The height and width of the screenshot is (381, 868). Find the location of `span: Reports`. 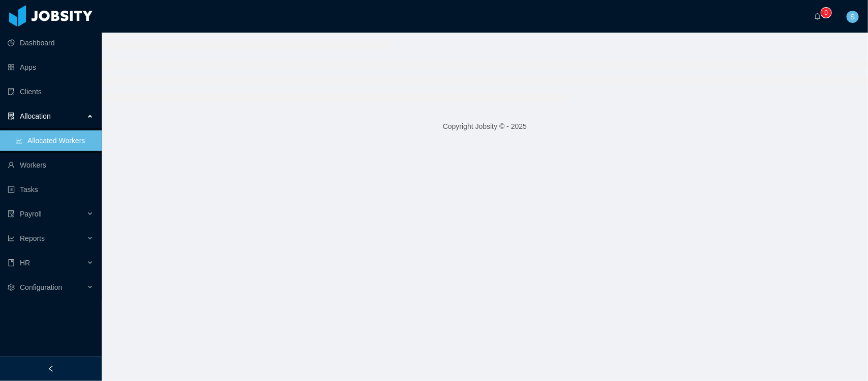

span: Reports is located at coordinates (32, 239).